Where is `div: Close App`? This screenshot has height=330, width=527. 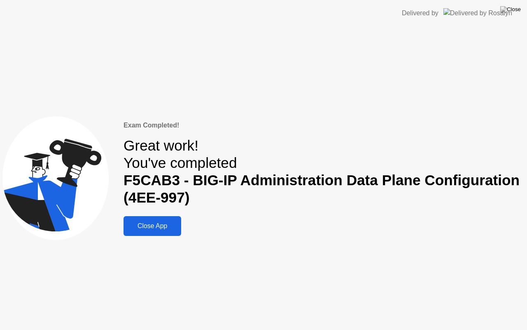
div: Close App is located at coordinates (152, 226).